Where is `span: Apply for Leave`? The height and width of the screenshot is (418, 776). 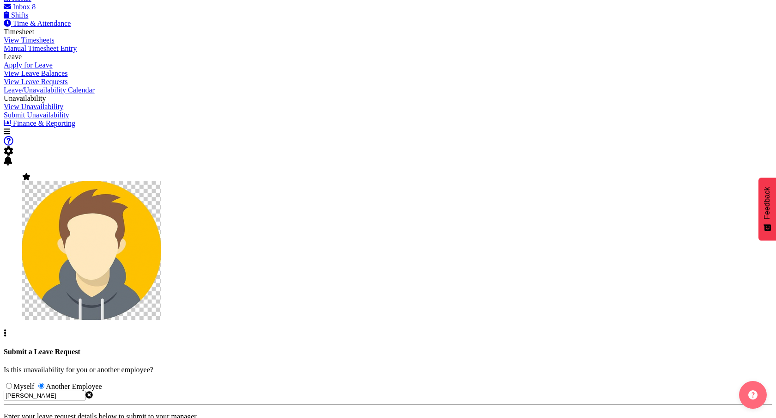 span: Apply for Leave is located at coordinates (28, 65).